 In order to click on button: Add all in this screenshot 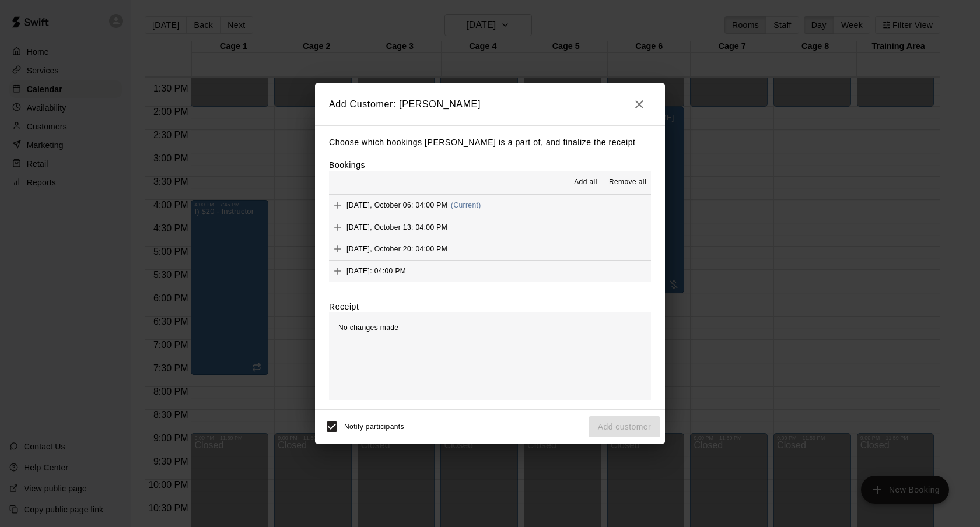, I will do `click(586, 182)`.